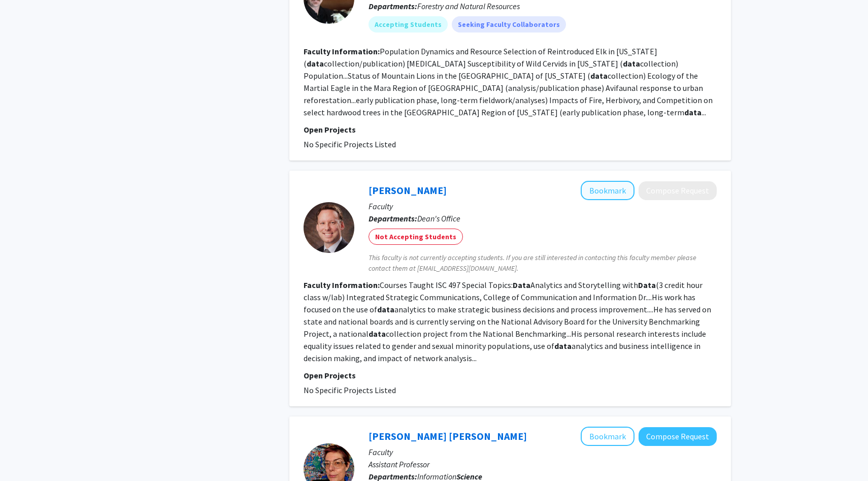  Describe the element at coordinates (508, 321) in the screenshot. I see `fg-read-more: Courses Taught ISC 497 Special Topics: Analytics and Storytelling with (3 credit hour class w/lab...` at that location.